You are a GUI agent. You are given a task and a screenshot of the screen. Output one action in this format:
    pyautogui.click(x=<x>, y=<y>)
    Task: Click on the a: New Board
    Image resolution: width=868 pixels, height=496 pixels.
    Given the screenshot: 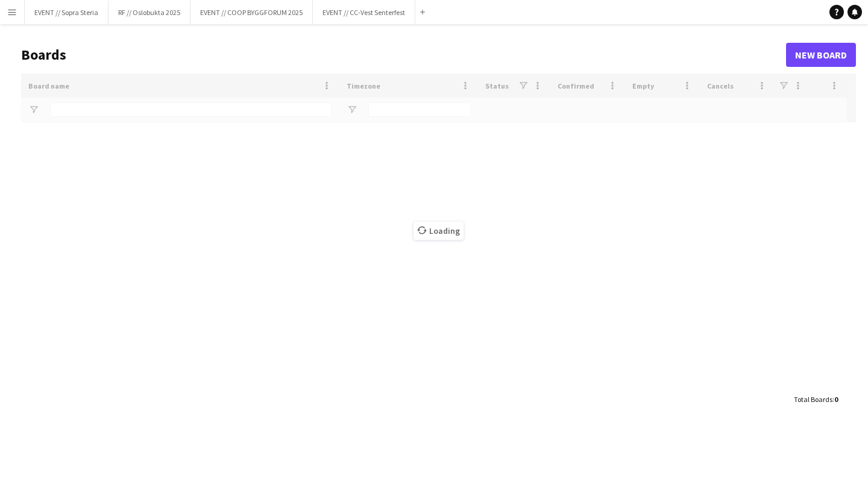 What is the action you would take?
    pyautogui.click(x=820, y=55)
    